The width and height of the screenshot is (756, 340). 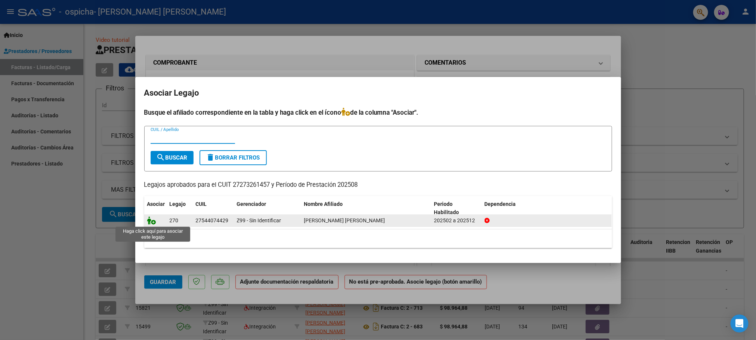 What do you see at coordinates (378, 112) in the screenshot?
I see `h4: Busque el afiliado correspondiente en la tabla y haga click en el ícono de la columna "Asociar".` at bounding box center [378, 112].